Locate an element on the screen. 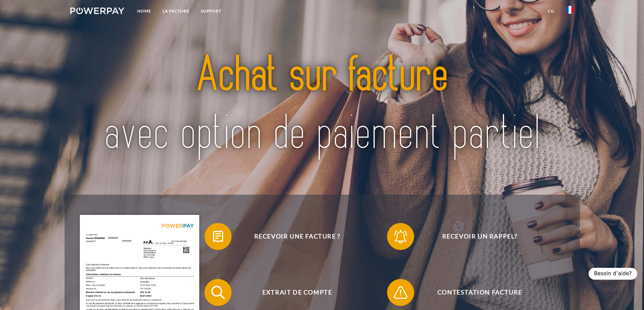 The image size is (644, 310). a: CG is located at coordinates (551, 11).